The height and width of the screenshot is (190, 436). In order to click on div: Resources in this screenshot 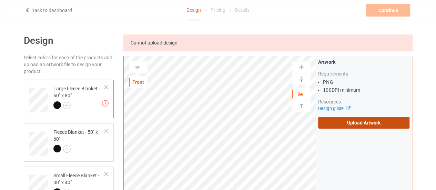, I will do `click(363, 102)`.